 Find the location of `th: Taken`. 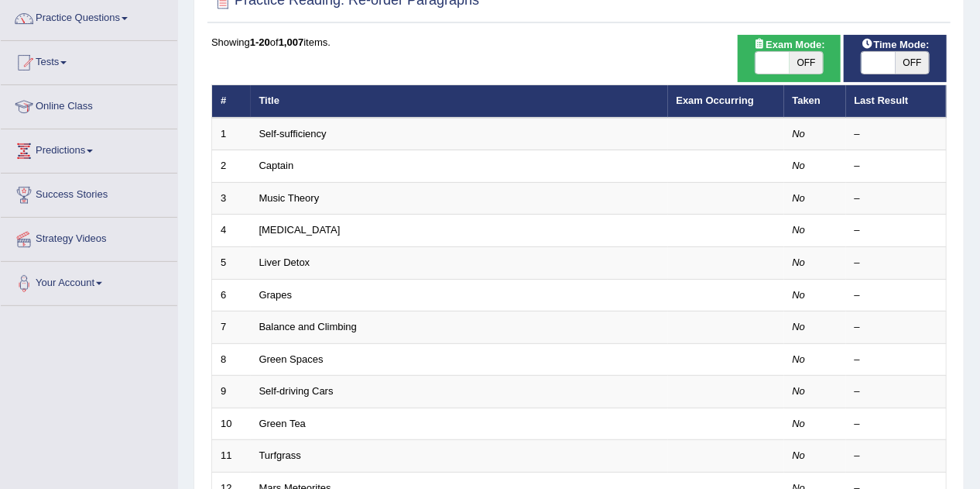

th: Taken is located at coordinates (816, 101).